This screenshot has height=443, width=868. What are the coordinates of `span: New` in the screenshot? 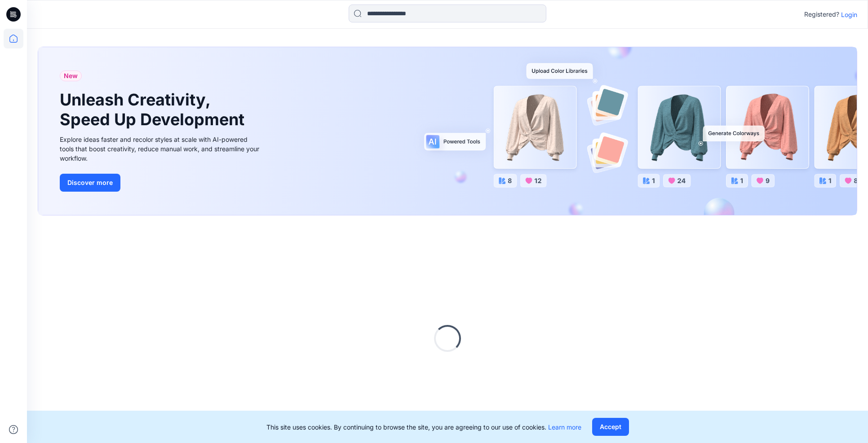 It's located at (70, 76).